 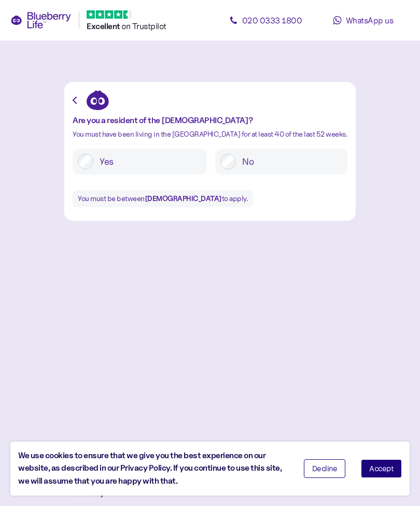 What do you see at coordinates (381, 469) in the screenshot?
I see `span: Accept` at bounding box center [381, 469].